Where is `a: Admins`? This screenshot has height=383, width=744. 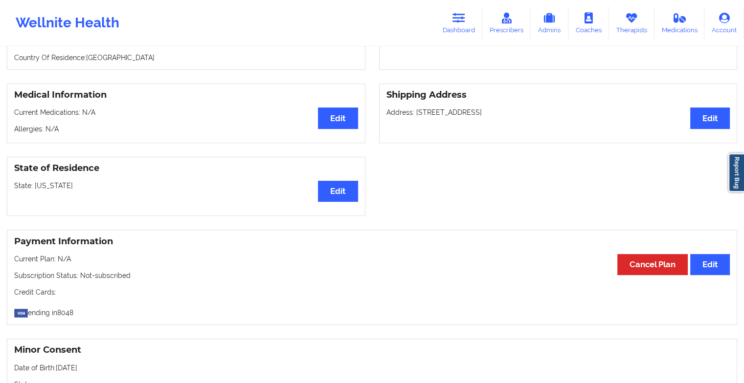
a: Admins is located at coordinates (549, 23).